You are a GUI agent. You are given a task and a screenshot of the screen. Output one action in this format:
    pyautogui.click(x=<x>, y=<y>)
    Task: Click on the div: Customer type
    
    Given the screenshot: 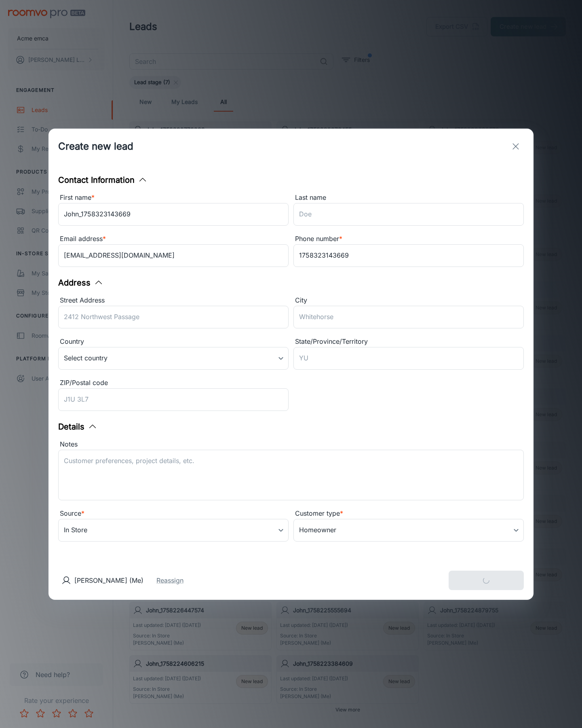 What is the action you would take?
    pyautogui.click(x=409, y=513)
    